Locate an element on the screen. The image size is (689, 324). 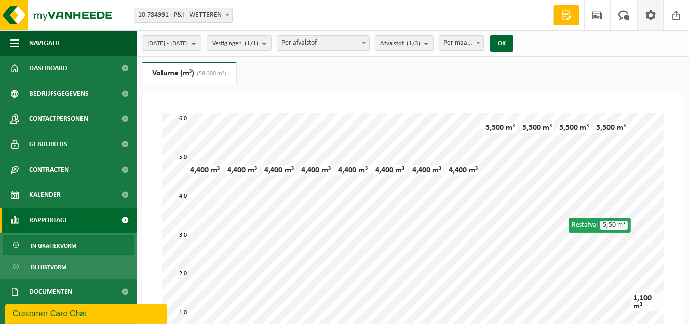
span: In lijstvorm is located at coordinates (49, 267).